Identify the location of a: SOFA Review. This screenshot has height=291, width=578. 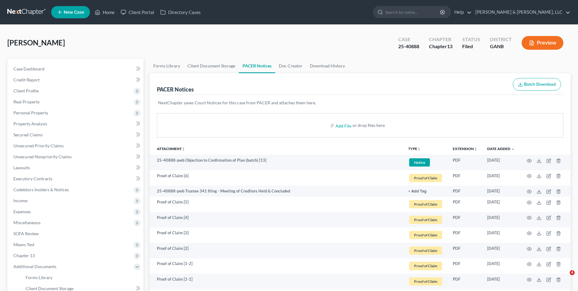
(76, 234).